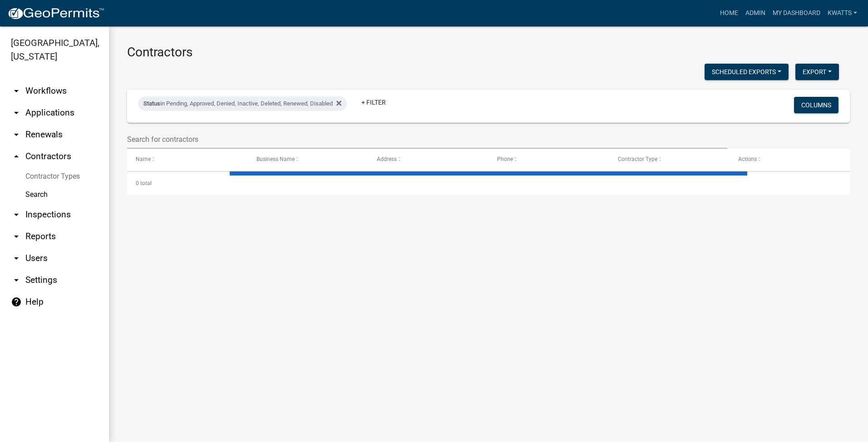 The height and width of the screenshot is (442, 868). Describe the element at coordinates (505, 159) in the screenshot. I see `span: Phone` at that location.